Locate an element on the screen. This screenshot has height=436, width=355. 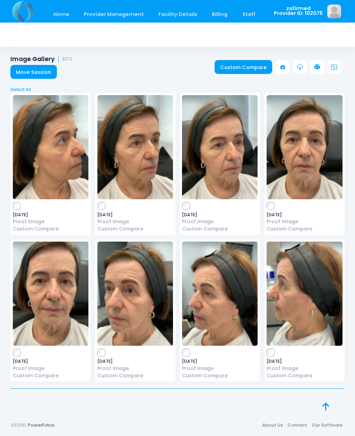
a: About Us is located at coordinates (272, 425).